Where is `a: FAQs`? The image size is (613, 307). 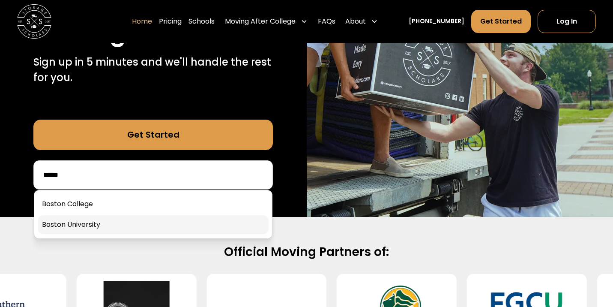
a: FAQs is located at coordinates (327, 21).